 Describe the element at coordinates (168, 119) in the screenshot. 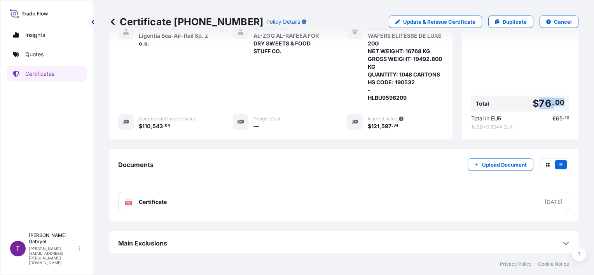

I see `span: Commercial Invoice Value` at that location.